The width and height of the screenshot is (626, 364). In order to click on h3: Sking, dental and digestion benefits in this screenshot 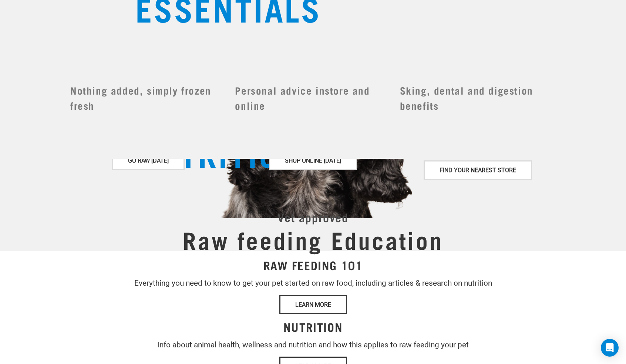, I will do `click(477, 98)`.